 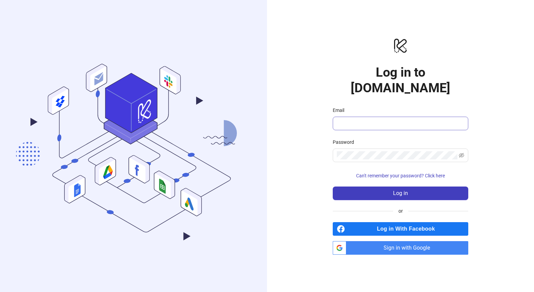 I want to click on input: Email, so click(x=400, y=123).